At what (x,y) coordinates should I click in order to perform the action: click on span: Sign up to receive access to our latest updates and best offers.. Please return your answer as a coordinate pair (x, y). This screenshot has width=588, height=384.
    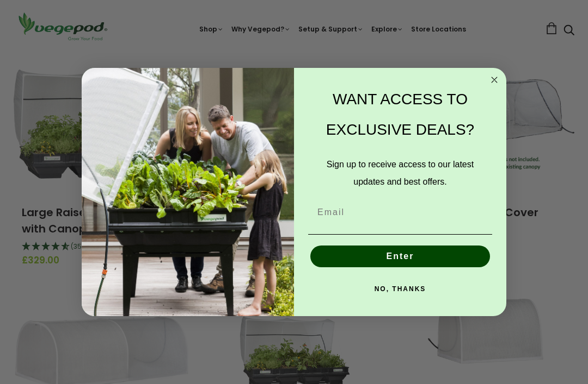
    Looking at the image, I should click on (400, 173).